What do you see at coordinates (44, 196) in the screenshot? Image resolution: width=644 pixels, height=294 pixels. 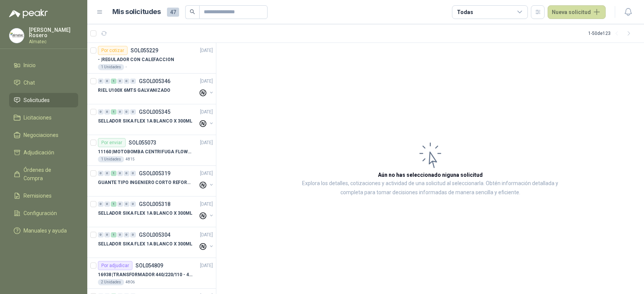 I see `a: Remisiones` at bounding box center [44, 196].